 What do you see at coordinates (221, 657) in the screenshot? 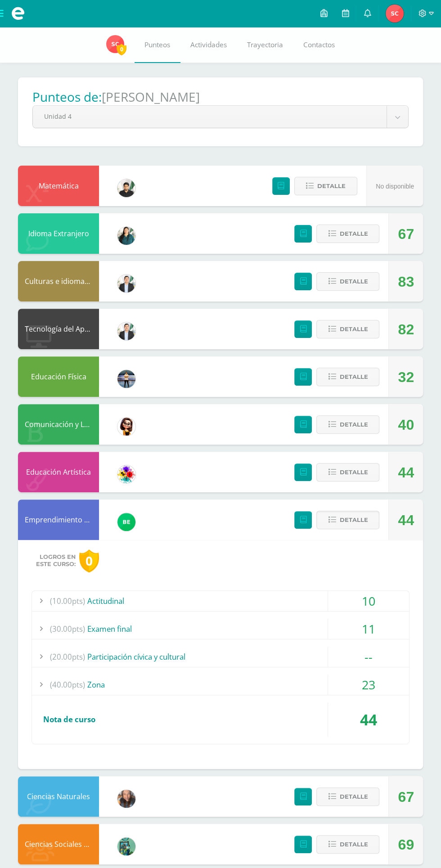
I see `div: Participación cívica y cultural` at bounding box center [221, 657].